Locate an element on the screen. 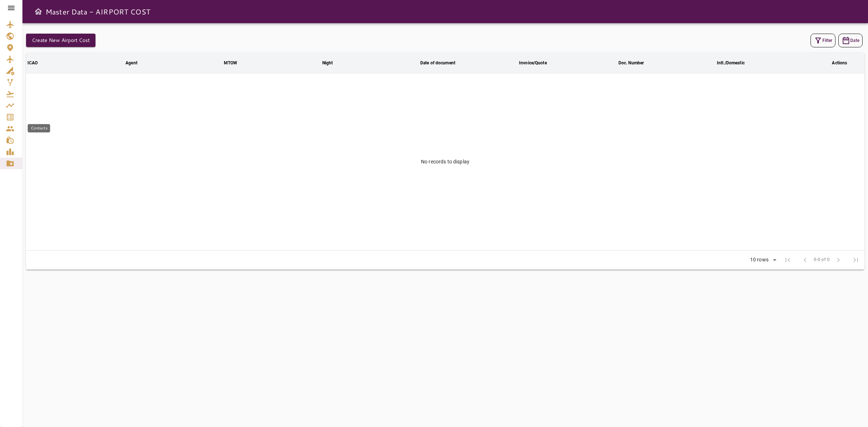 Image resolution: width=868 pixels, height=427 pixels. span: Agent is located at coordinates (136, 63).